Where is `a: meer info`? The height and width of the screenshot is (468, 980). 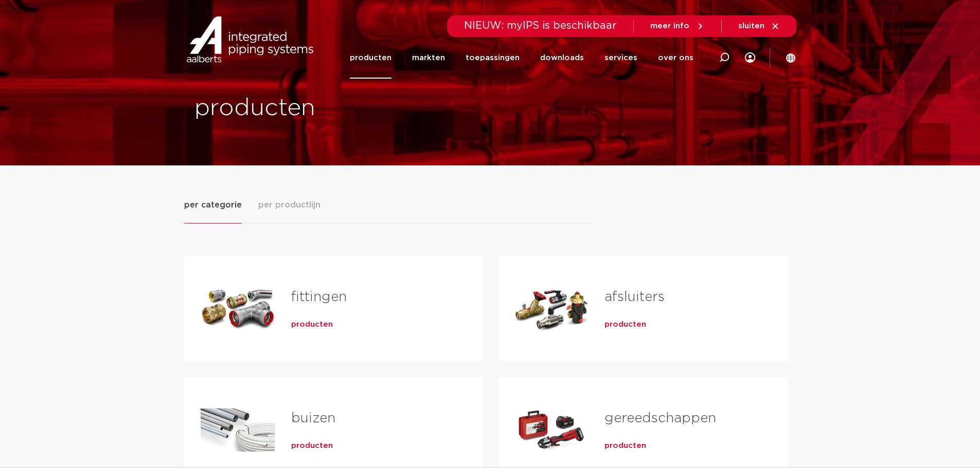 a: meer info is located at coordinates (677, 26).